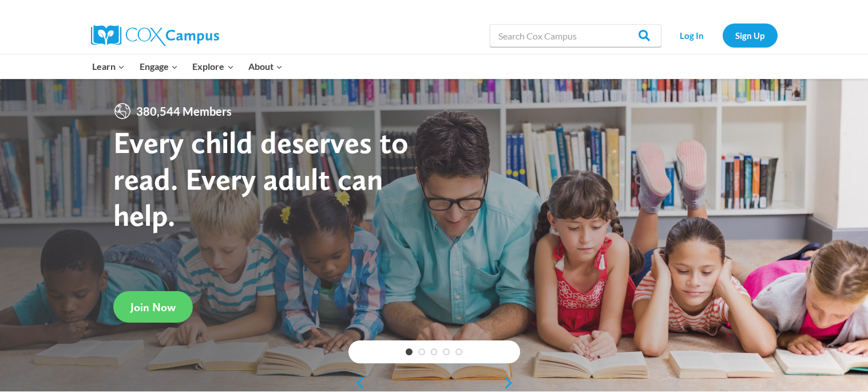 This screenshot has height=392, width=868. I want to click on a: 3, so click(434, 352).